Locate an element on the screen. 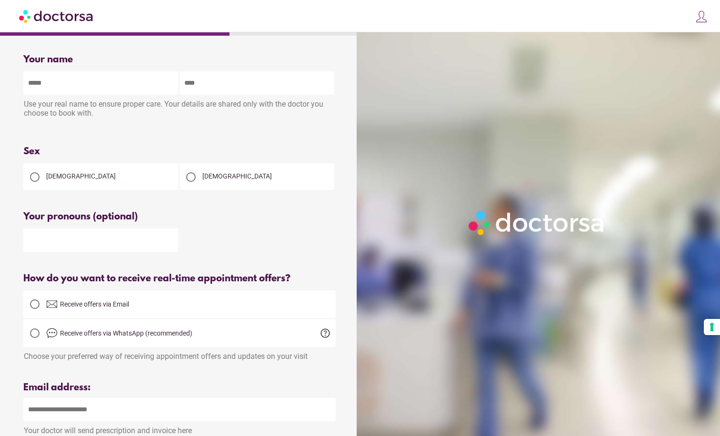 The image size is (720, 436). div: Choose your preferred way of receiving appointment offers and updates on your visit is located at coordinates (180, 354).